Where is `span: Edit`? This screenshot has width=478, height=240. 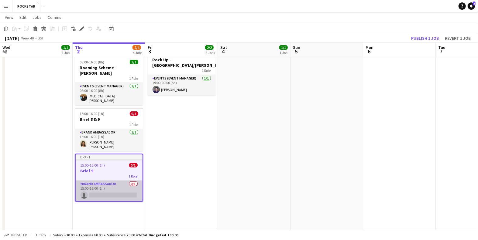 span: Edit is located at coordinates (23, 17).